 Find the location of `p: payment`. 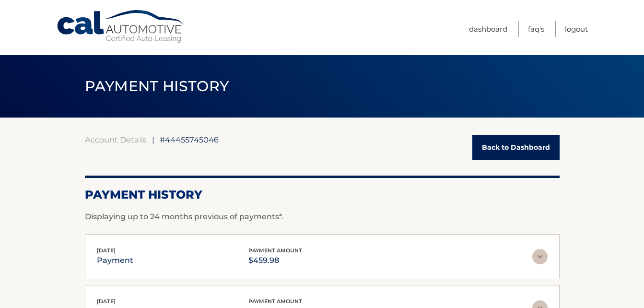

p: payment is located at coordinates (115, 260).